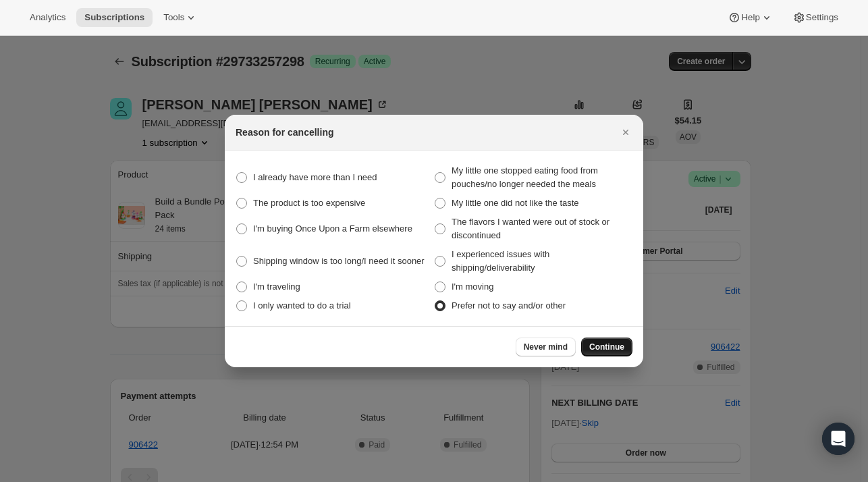 This screenshot has height=482, width=868. I want to click on span: Analytics, so click(48, 18).